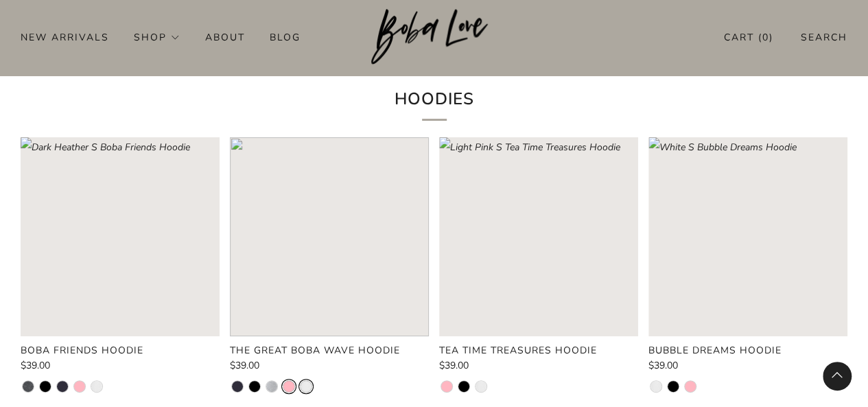 The width and height of the screenshot is (868, 407). I want to click on product-card-title: Boba Friends Hoodie, so click(82, 350).